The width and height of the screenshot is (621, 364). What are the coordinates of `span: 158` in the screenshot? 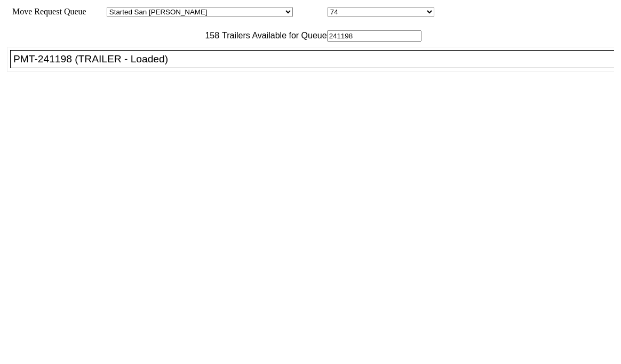 It's located at (209, 35).